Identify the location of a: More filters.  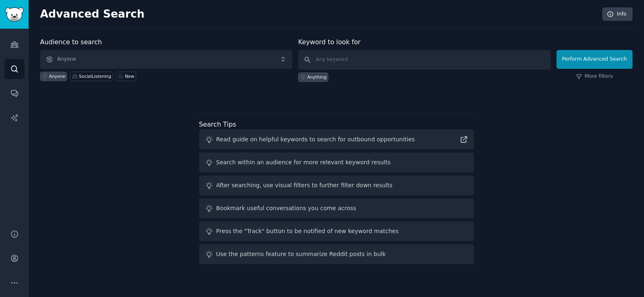
(595, 77).